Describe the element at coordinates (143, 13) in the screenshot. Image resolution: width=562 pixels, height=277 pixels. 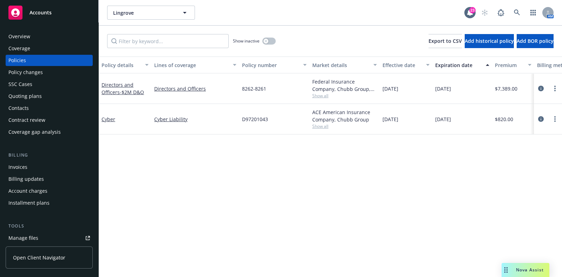
I see `span: Lingrove` at that location.